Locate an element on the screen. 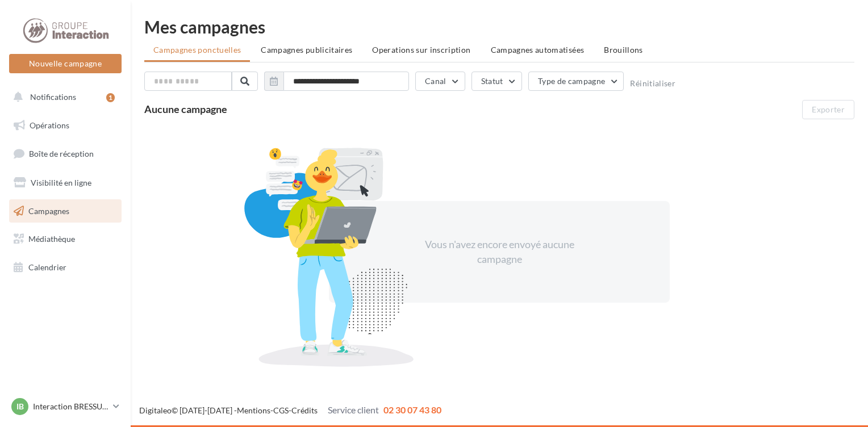 The height and width of the screenshot is (427, 868). span: Service client is located at coordinates (353, 409).